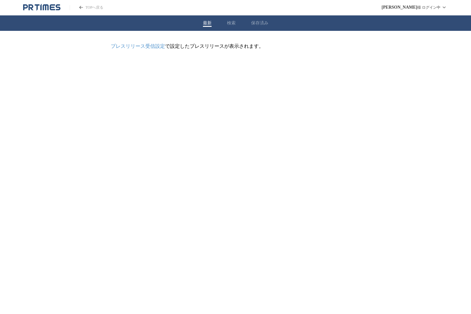  What do you see at coordinates (231, 23) in the screenshot?
I see `button: 検索` at bounding box center [231, 23].